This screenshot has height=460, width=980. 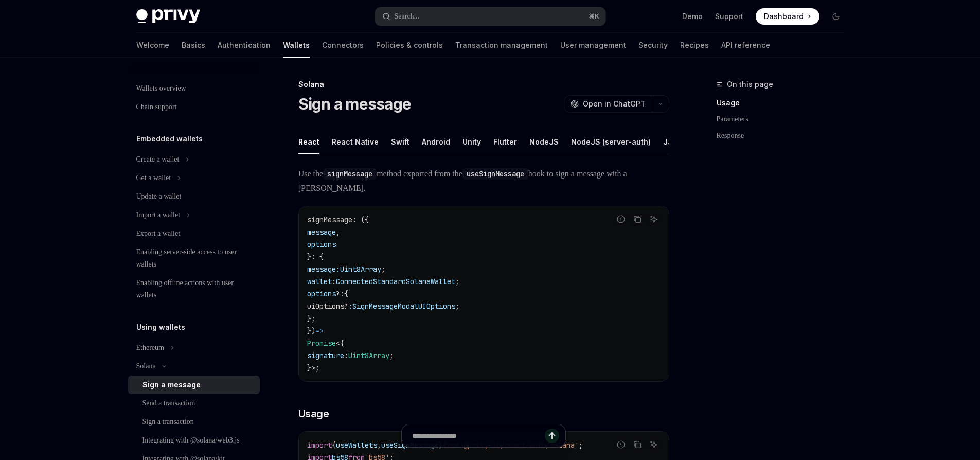 I want to click on h1: Sign a message, so click(x=355, y=104).